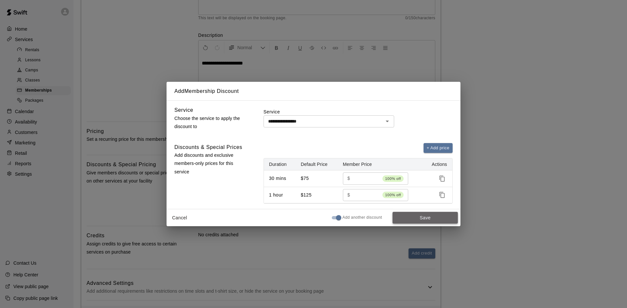  Describe the element at coordinates (208, 148) in the screenshot. I see `h6: Discounts & Special Prices` at that location.